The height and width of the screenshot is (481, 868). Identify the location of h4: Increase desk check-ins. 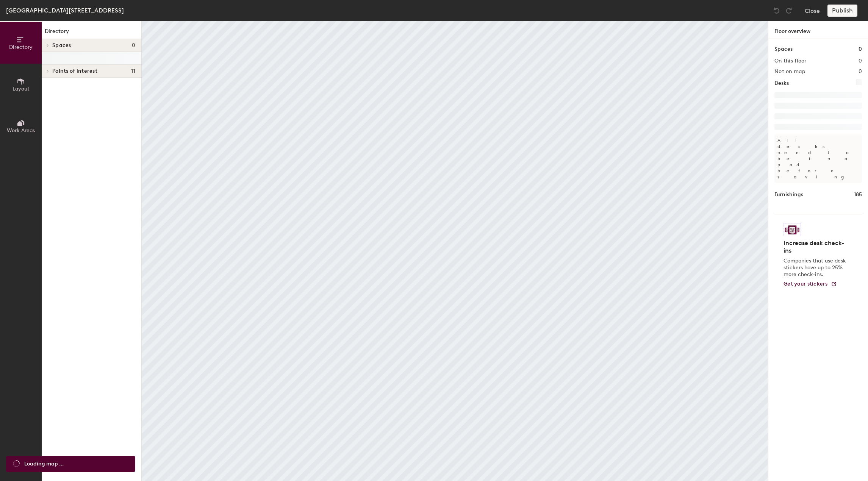
(816, 247).